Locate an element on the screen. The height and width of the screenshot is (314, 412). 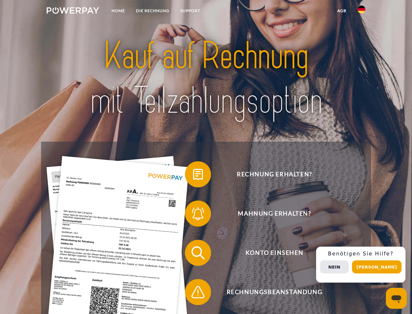
a: SUPPORT is located at coordinates (190, 11).